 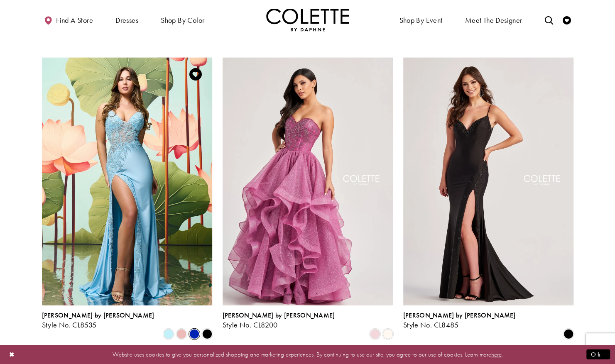 I want to click on a: Check Wishlist, so click(x=566, y=20).